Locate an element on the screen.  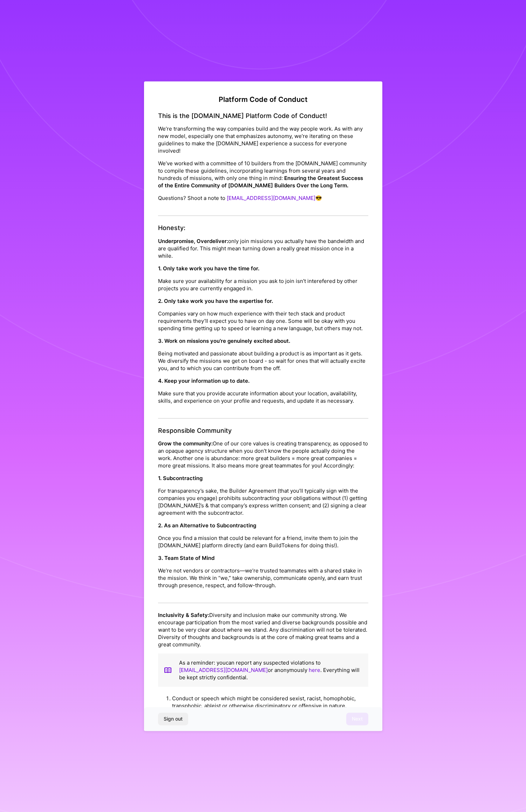
p: Make sure that you provide accurate information about your location, availability, skills, and ex... is located at coordinates (263, 397).